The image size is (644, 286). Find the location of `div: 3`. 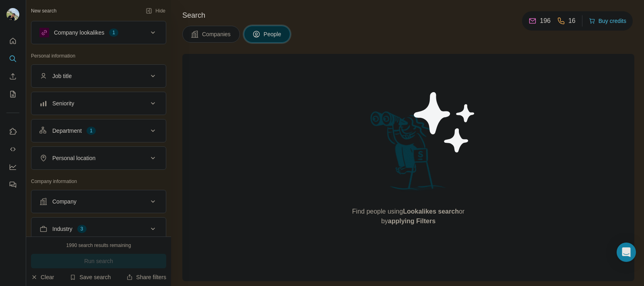

div: 3 is located at coordinates (82, 229).